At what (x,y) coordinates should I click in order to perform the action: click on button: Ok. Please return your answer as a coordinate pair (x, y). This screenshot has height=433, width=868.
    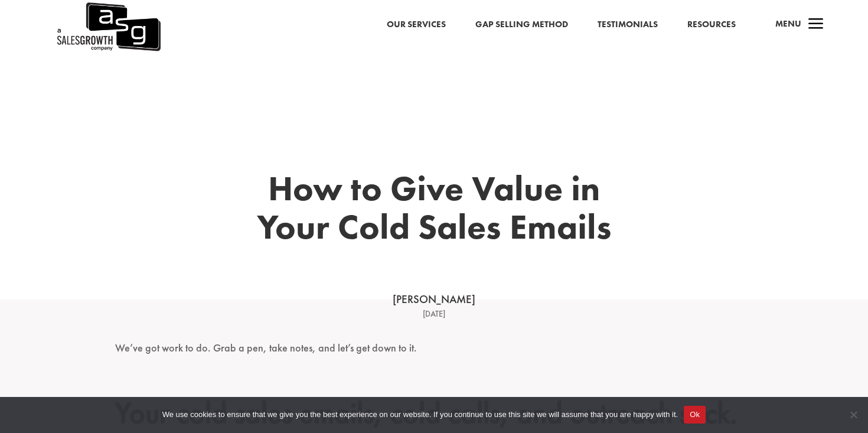
    Looking at the image, I should click on (694, 414).